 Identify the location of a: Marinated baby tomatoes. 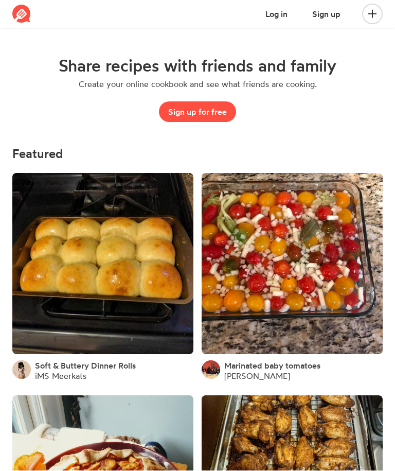
(272, 366).